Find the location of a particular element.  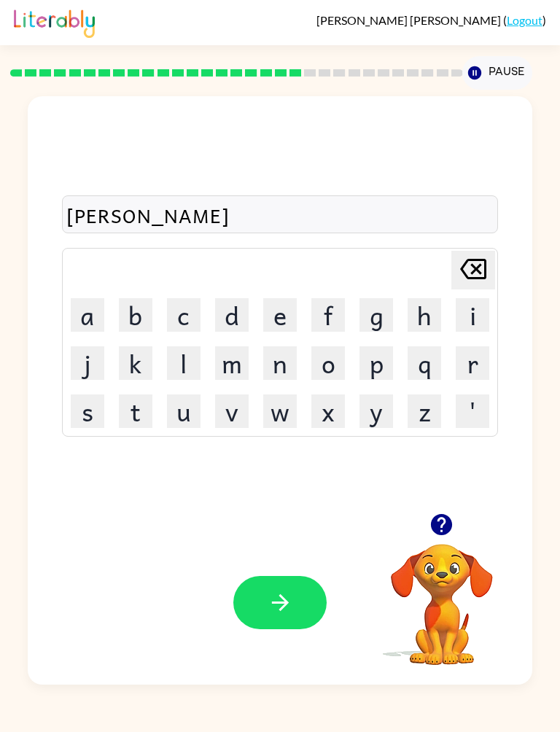

button: t is located at coordinates (135, 411).